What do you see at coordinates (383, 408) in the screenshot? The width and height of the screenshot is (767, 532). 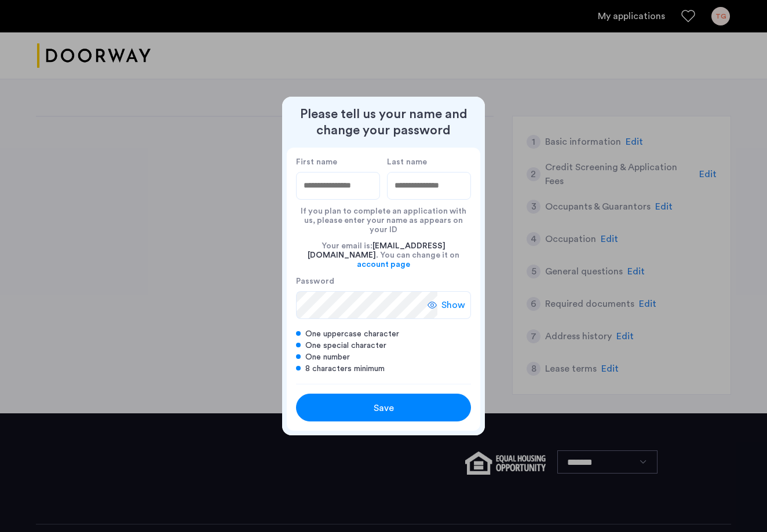 I see `span: Save` at bounding box center [383, 408].